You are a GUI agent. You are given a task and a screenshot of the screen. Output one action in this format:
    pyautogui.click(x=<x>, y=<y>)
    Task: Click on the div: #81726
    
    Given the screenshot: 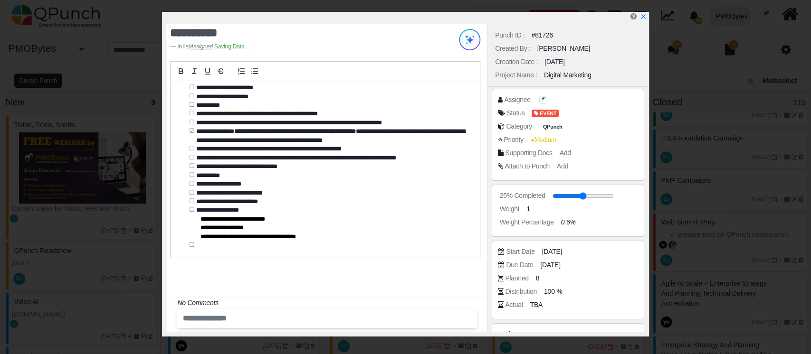 What is the action you would take?
    pyautogui.click(x=542, y=35)
    